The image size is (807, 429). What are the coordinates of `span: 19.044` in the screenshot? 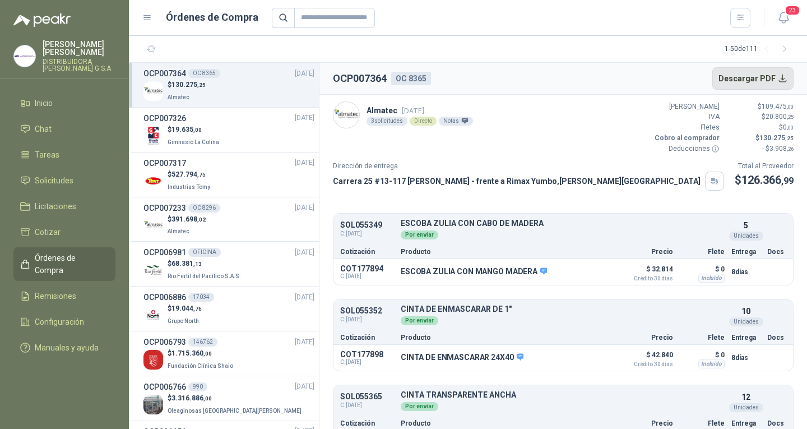 It's located at (187, 308).